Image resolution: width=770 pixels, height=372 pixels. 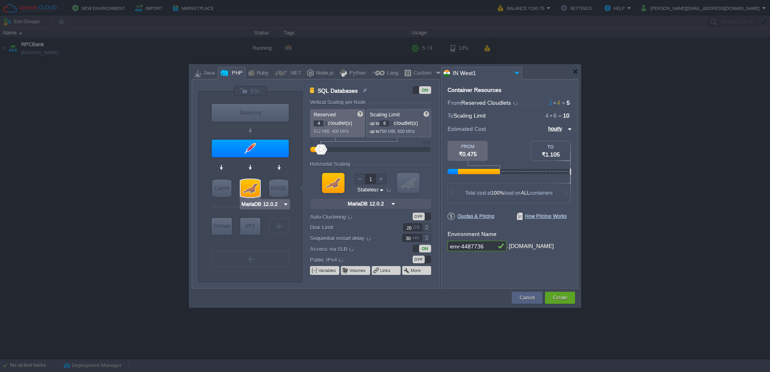 I want to click on div: Java, so click(x=208, y=73).